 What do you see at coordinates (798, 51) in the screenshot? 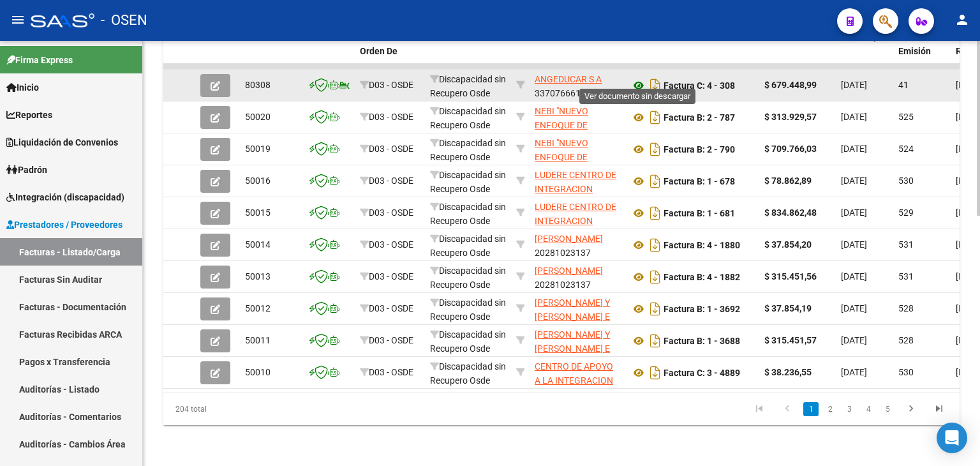
I see `datatable-header-cell: Monto` at bounding box center [798, 51].